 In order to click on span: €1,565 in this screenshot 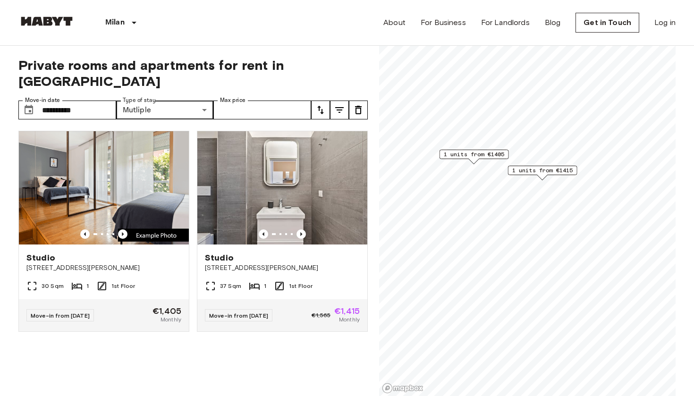, I will do `click(321, 315)`.